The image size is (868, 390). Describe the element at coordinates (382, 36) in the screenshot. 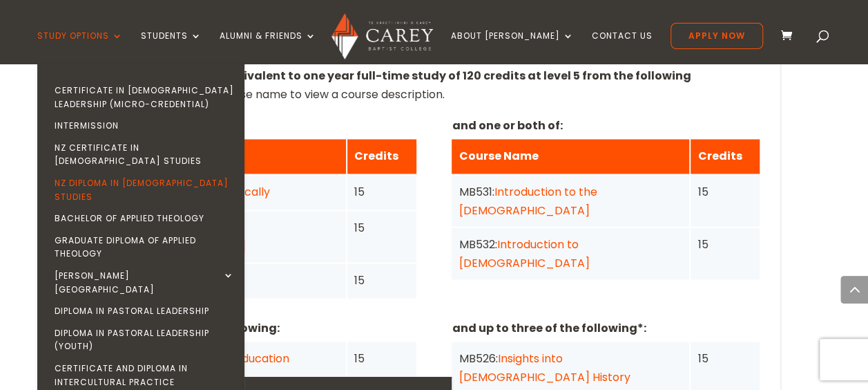

I see `img: Carey Baptist College` at that location.